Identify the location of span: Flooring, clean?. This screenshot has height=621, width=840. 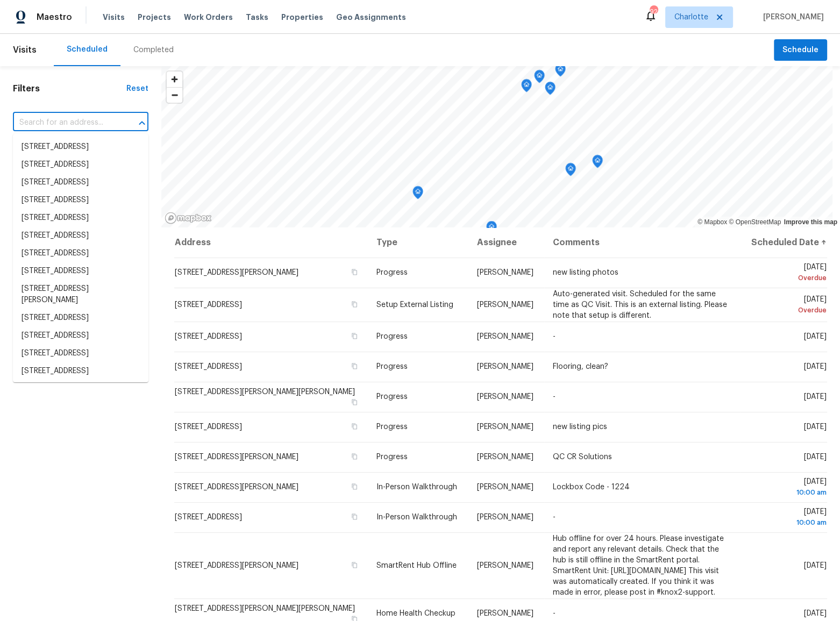
(580, 367).